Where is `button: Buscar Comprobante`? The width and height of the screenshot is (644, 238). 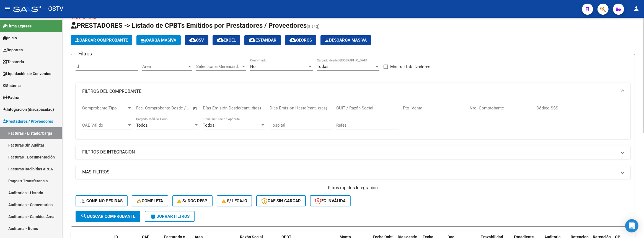
button: Buscar Comprobante is located at coordinates (108, 216).